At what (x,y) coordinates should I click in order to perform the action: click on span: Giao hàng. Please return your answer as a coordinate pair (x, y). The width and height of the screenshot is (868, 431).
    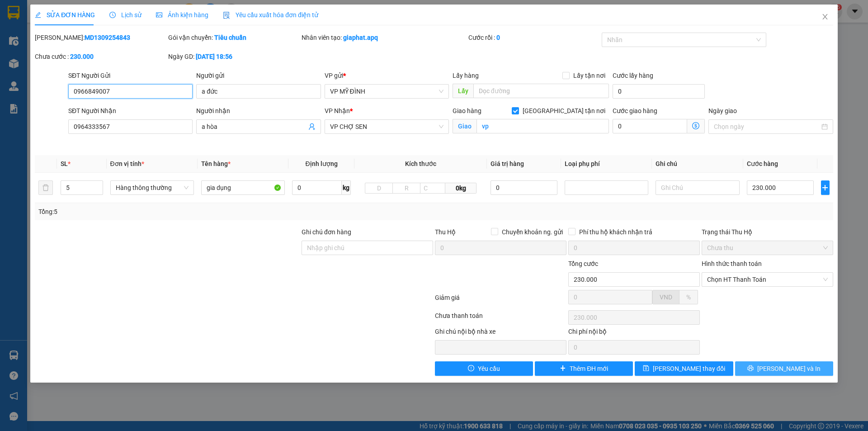
    Looking at the image, I should click on (467, 110).